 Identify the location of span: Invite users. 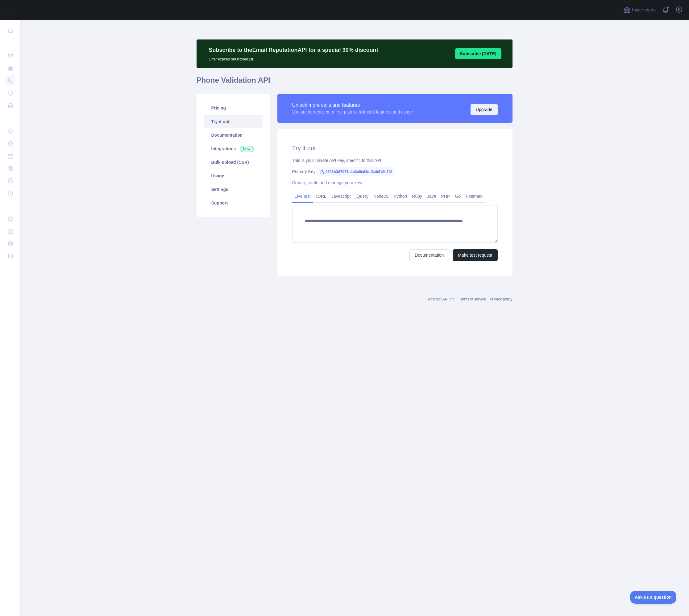
(644, 10).